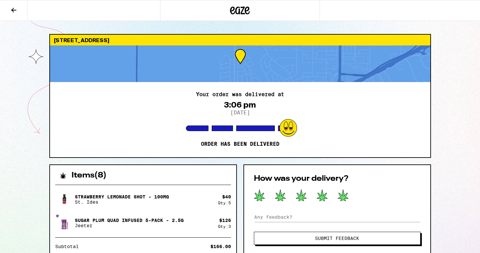 Image resolution: width=480 pixels, height=253 pixels. Describe the element at coordinates (89, 175) in the screenshot. I see `h2: Items ( 8 )` at that location.